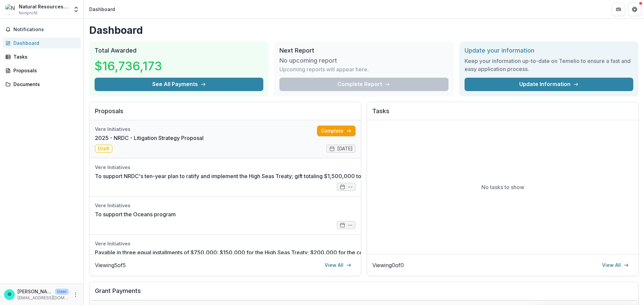 The image size is (644, 305). I want to click on div: Proposals, so click(44, 70).